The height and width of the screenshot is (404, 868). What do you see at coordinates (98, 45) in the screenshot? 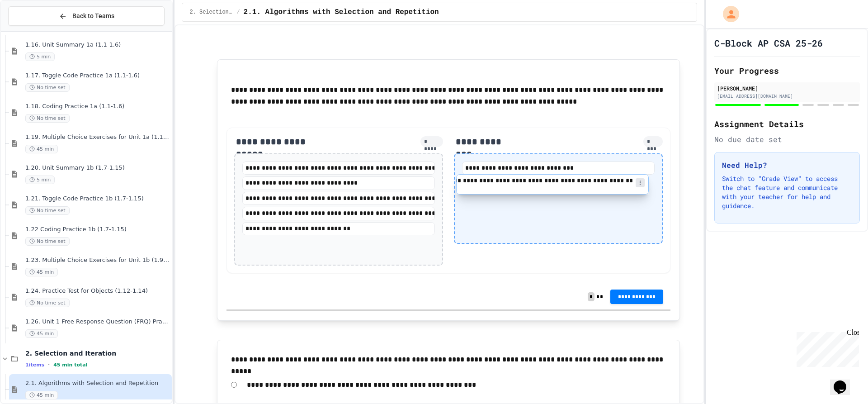
I see `span: 1.16. Unit Summary 1a (1.1-1.6)` at bounding box center [98, 45].